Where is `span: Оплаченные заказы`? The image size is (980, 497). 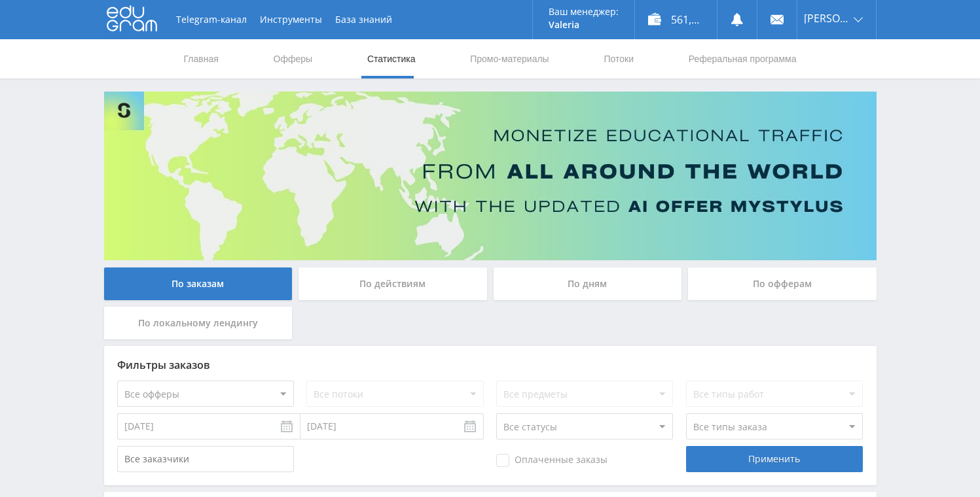 span: Оплаченные заказы is located at coordinates (552, 460).